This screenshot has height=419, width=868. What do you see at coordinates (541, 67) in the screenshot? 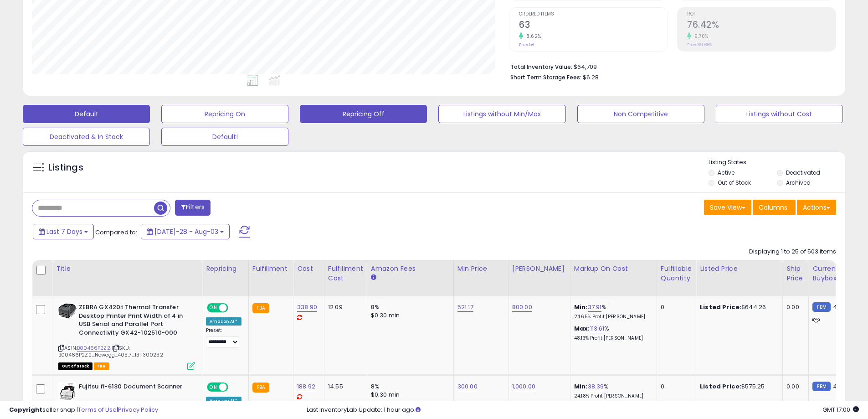
I see `b: Total Inventory Value:` at bounding box center [541, 67].